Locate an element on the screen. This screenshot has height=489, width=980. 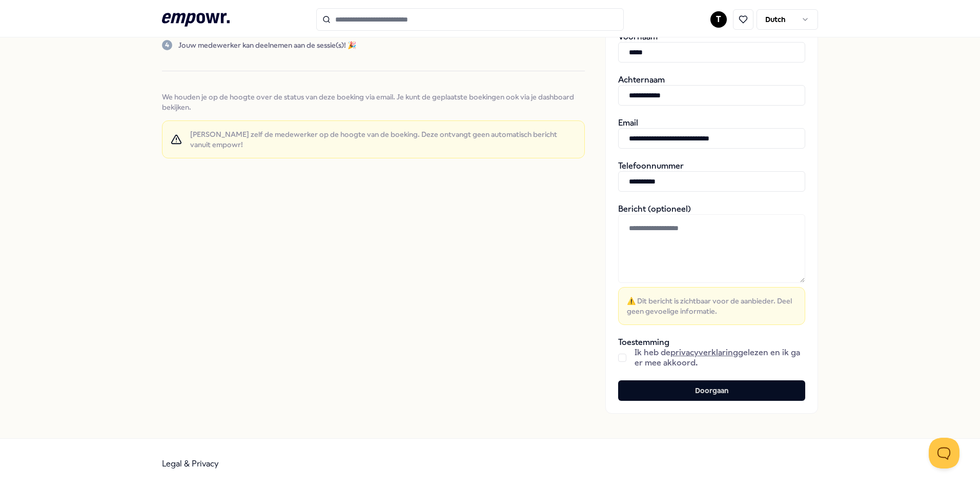
div: Voornaam is located at coordinates (711, 47).